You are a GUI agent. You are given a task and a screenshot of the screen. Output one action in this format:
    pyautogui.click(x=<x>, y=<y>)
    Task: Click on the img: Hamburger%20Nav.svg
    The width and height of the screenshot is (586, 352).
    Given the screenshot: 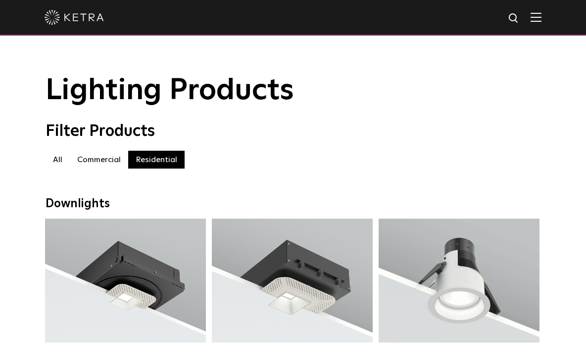 What is the action you would take?
    pyautogui.click(x=536, y=17)
    